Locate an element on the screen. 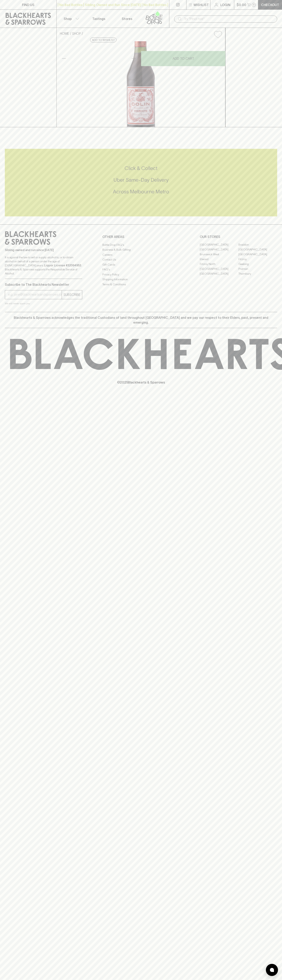 The width and height of the screenshot is (282, 980). img: 3303.png is located at coordinates (141, 84).